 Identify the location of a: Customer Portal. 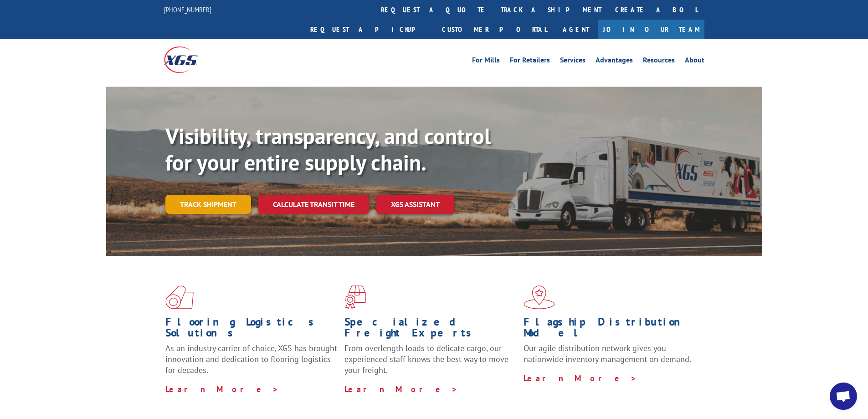
(494, 29).